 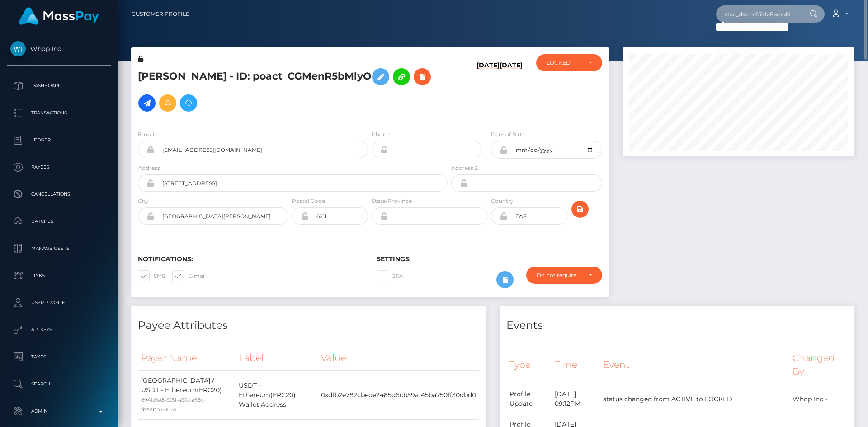 What do you see at coordinates (818, 399) in the screenshot?
I see `td: Whop Inc -` at bounding box center [818, 399].